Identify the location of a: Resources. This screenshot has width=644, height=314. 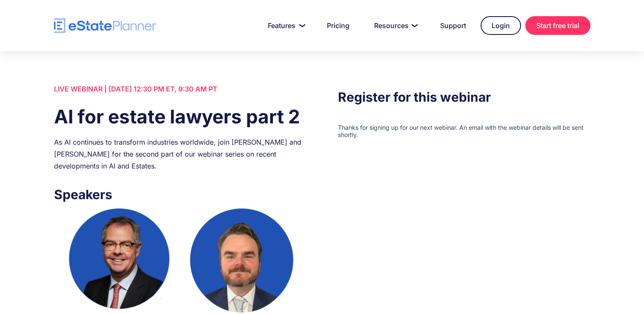
(395, 26).